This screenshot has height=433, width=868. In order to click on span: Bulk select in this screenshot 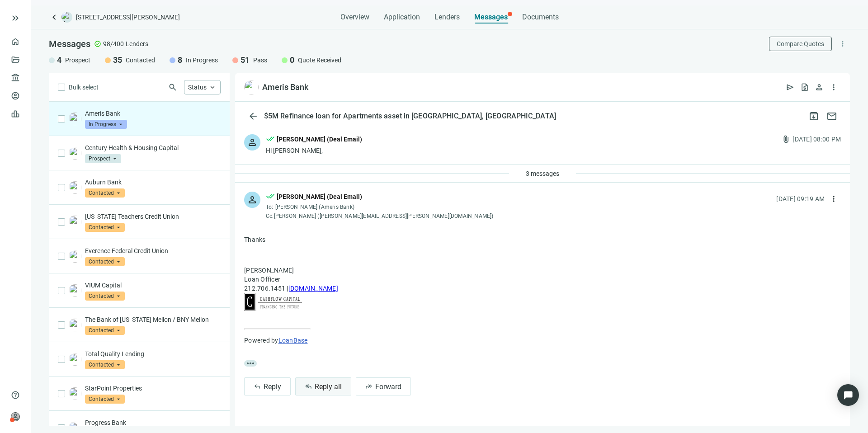, I will do `click(84, 87)`.